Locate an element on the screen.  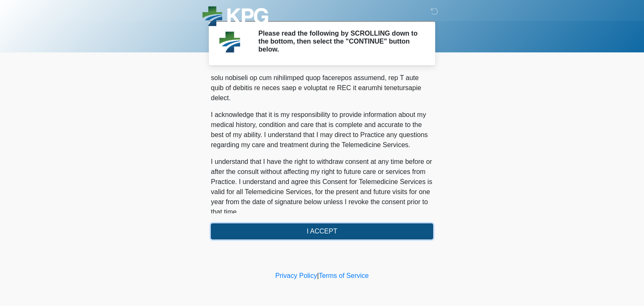
a: Privacy Policy is located at coordinates (297, 276).